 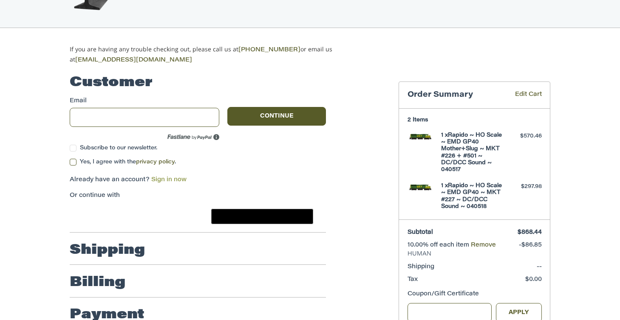 I want to click on p: Already have an account?, so click(x=198, y=180).